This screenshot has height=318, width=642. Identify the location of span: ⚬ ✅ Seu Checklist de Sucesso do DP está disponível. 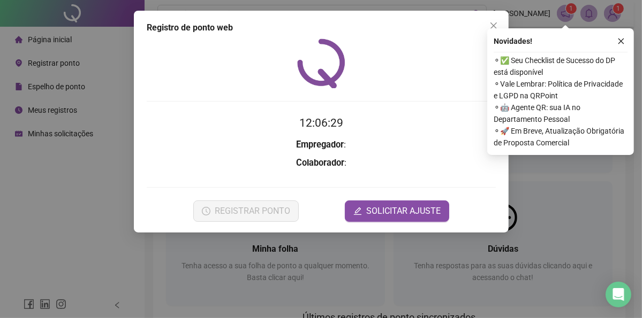
(560, 66).